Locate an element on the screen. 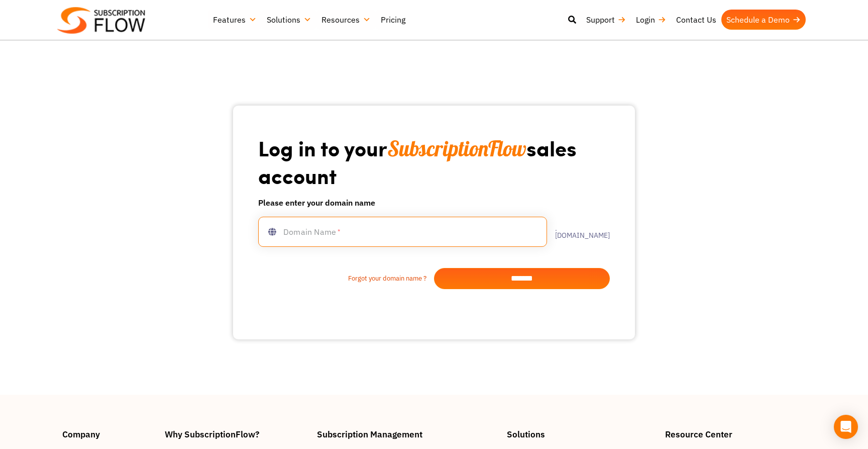 The height and width of the screenshot is (449, 868). h4: Company is located at coordinates (109, 434).